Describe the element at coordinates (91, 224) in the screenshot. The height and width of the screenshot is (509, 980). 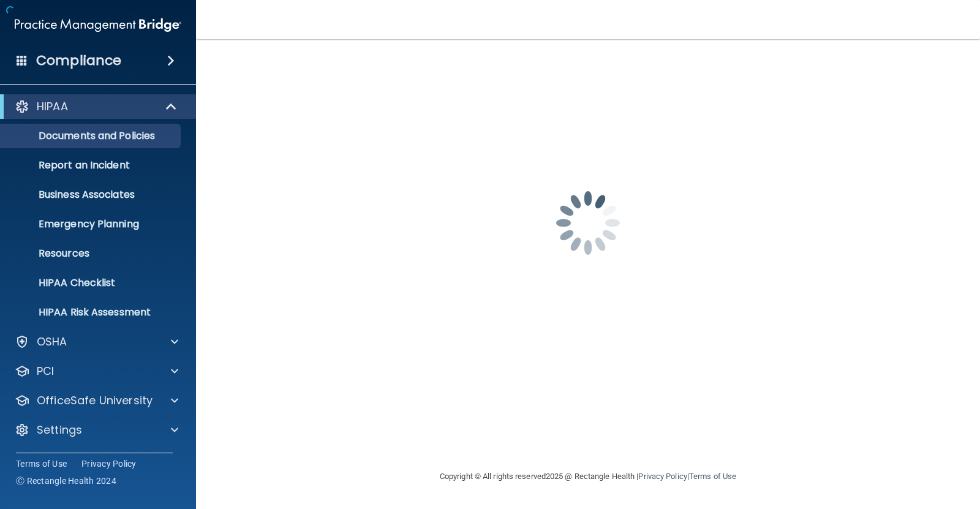
I see `p: Emergency Planning` at that location.